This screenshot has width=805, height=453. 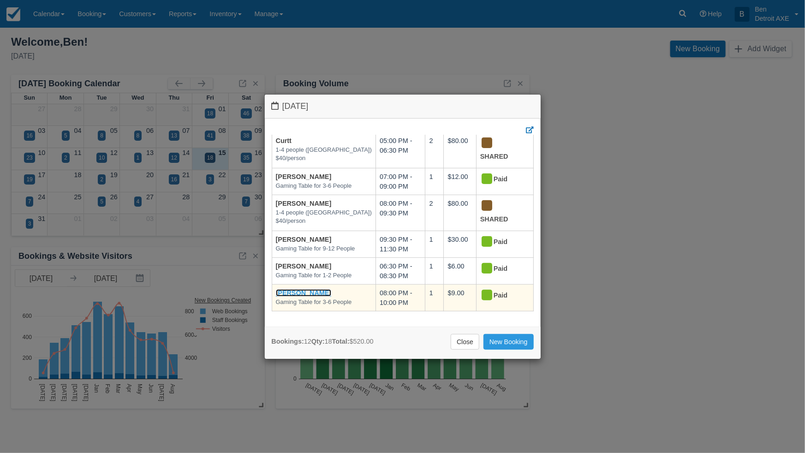 What do you see at coordinates (324, 249) in the screenshot?
I see `em: Gaming Table for 9-12 People` at bounding box center [324, 249].